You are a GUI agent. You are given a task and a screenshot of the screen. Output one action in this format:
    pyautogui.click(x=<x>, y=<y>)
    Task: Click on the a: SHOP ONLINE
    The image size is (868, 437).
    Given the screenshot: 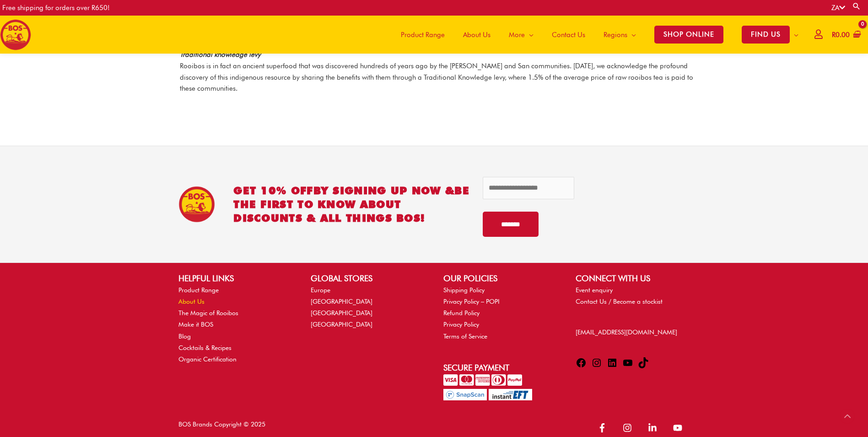 What is the action you would take?
    pyautogui.click(x=689, y=34)
    